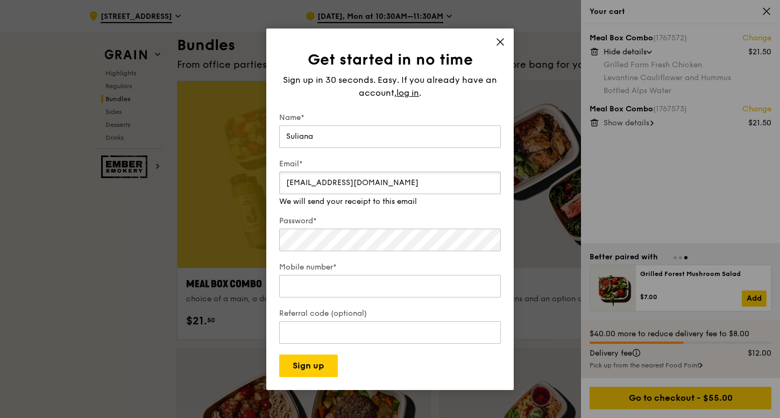  What do you see at coordinates (390, 314) in the screenshot?
I see `label: Referral code (optional)` at bounding box center [390, 314].